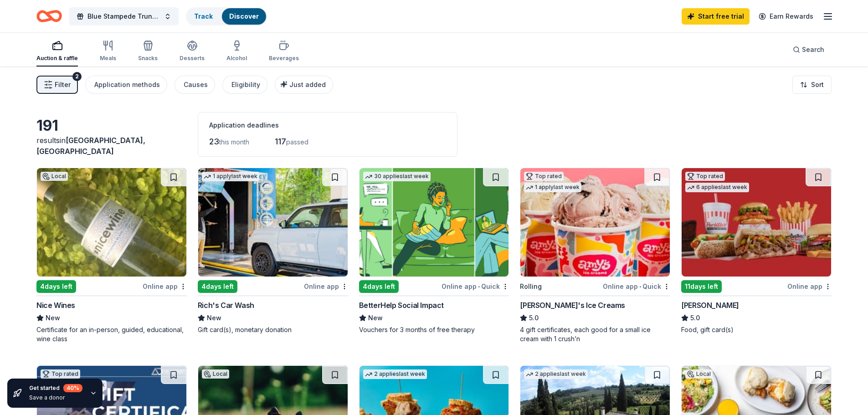 This screenshot has height=415, width=868. What do you see at coordinates (112, 255) in the screenshot?
I see `a: Image for Nice WinesLocal4days leftOnline appNice WinesNewCertificate for an in-person, guided, e...` at bounding box center [112, 255].